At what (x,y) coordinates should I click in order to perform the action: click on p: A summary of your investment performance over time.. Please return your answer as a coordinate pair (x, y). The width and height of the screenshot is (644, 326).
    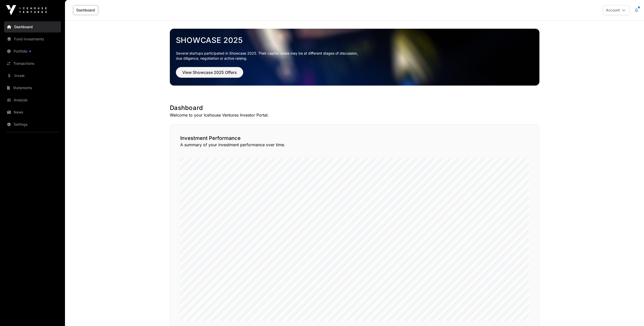
    Looking at the image, I should click on (355, 145).